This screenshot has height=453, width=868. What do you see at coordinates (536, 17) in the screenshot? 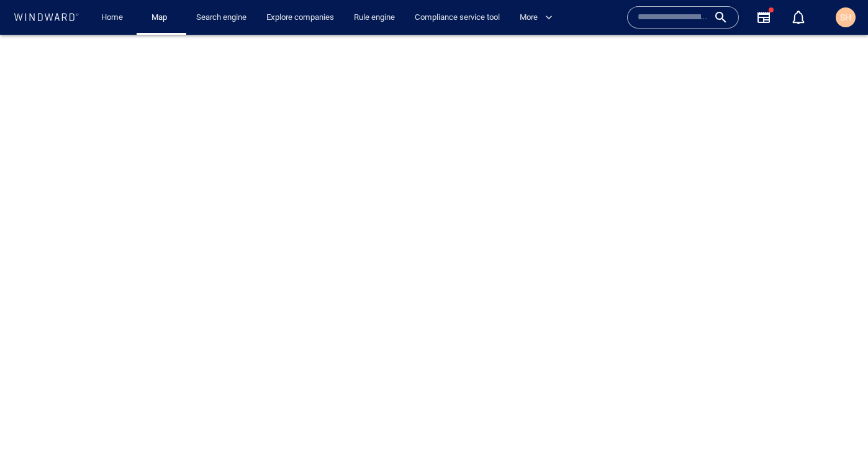
I see `span: More` at bounding box center [536, 17].